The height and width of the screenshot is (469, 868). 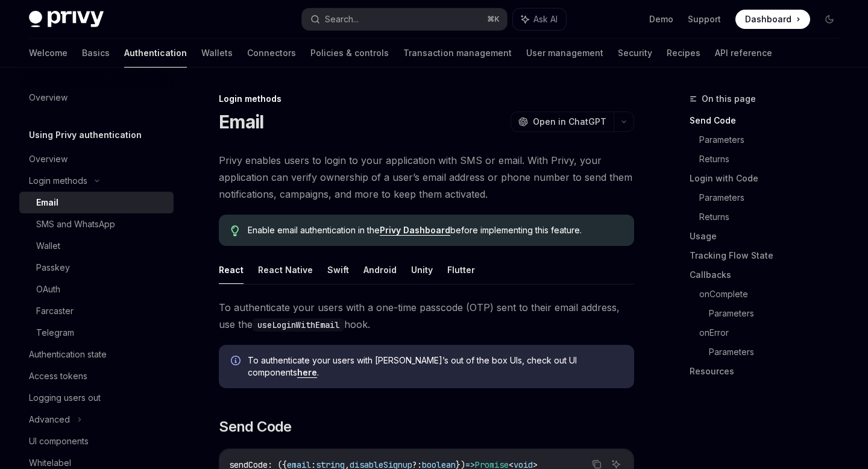 What do you see at coordinates (743, 53) in the screenshot?
I see `a: API reference` at bounding box center [743, 53].